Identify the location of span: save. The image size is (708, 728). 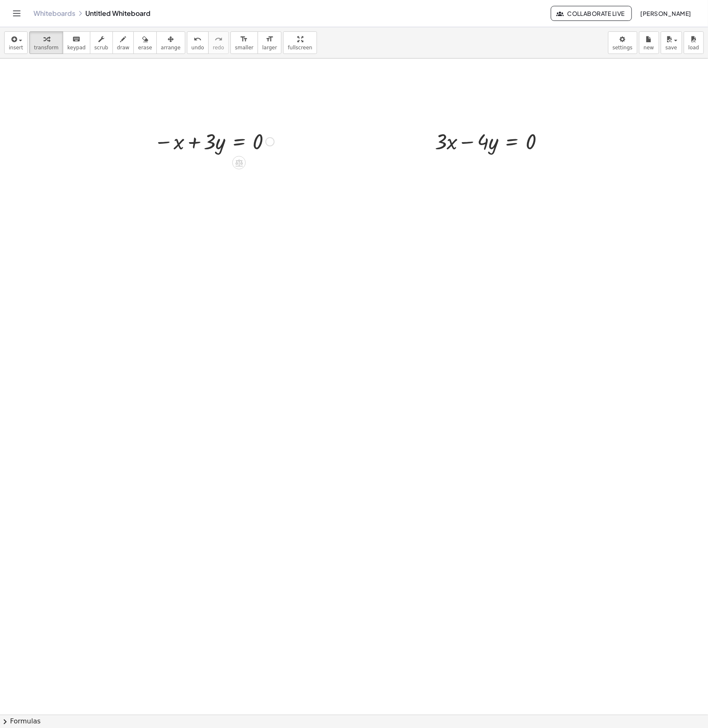
(671, 47).